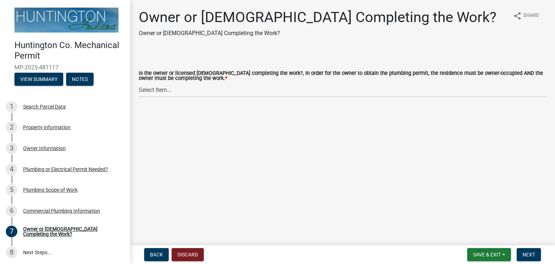 The image size is (555, 264). Describe the element at coordinates (12, 169) in the screenshot. I see `div: 4` at that location.